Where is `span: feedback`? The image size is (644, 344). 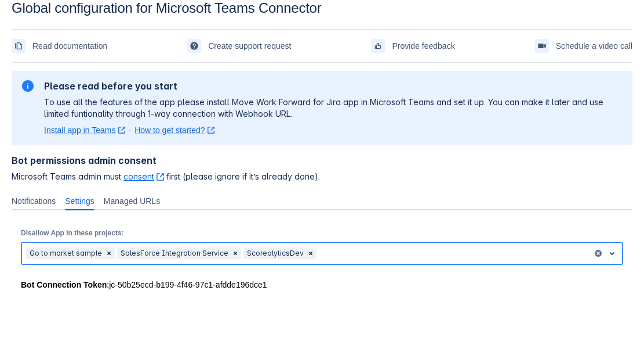
span: feedback is located at coordinates (378, 46).